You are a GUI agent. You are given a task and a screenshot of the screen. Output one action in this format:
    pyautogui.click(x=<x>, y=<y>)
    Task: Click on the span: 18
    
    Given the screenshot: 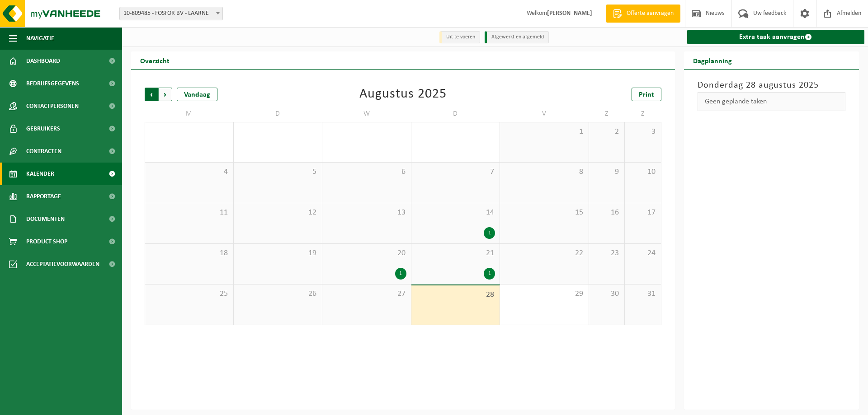 What is the action you would take?
    pyautogui.click(x=189, y=254)
    